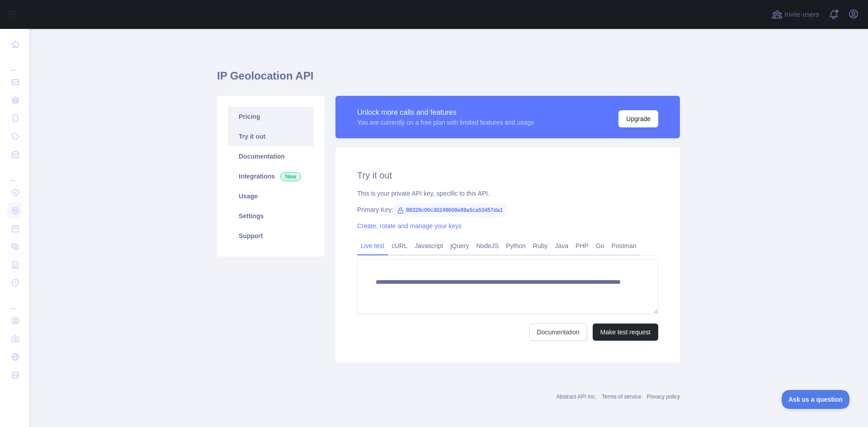 The width and height of the screenshot is (868, 427). Describe the element at coordinates (540, 246) in the screenshot. I see `a: Ruby` at that location.